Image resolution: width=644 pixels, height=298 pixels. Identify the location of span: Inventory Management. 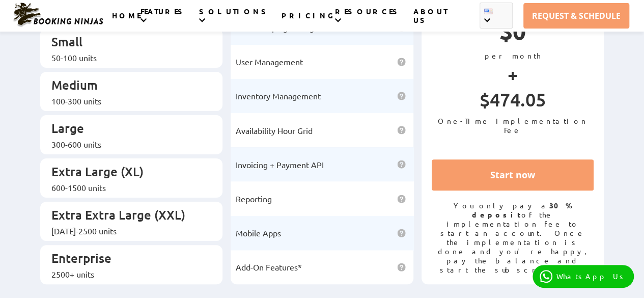
(278, 96).